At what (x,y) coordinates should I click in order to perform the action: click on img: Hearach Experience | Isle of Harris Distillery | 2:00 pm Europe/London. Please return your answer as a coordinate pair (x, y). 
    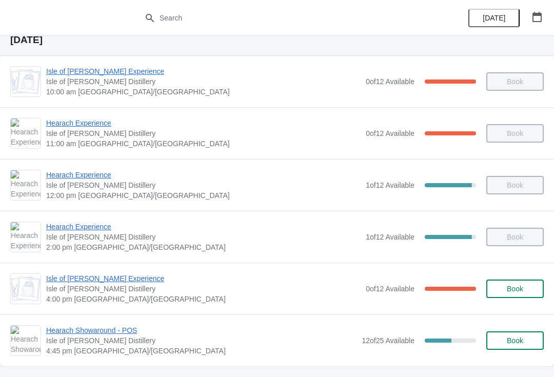
    Looking at the image, I should click on (26, 237).